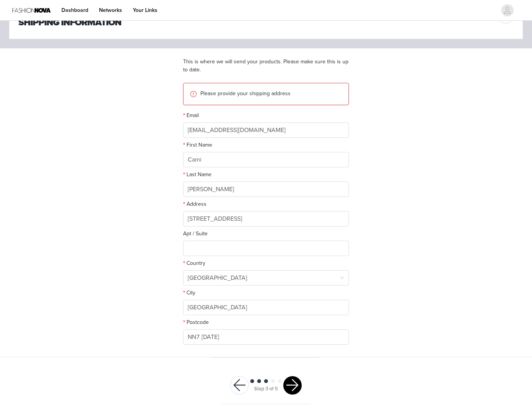 This screenshot has width=532, height=413. I want to click on label: Postcode, so click(196, 322).